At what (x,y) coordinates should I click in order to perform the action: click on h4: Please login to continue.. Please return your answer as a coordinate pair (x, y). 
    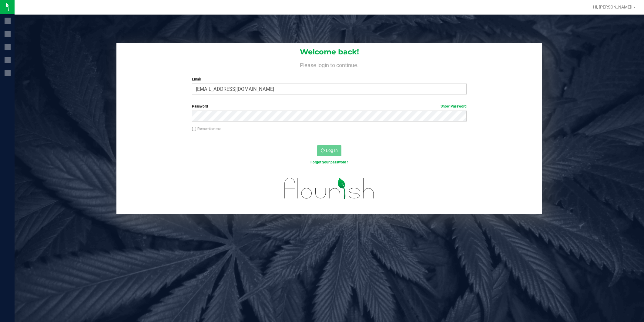
    Looking at the image, I should click on (329, 65).